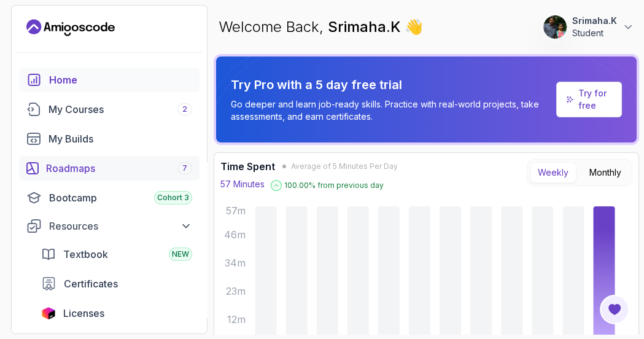  What do you see at coordinates (595, 21) in the screenshot?
I see `p: Srimaha.K` at bounding box center [595, 21].